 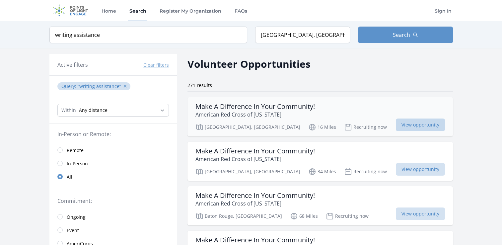 I want to click on q: writing assistance, so click(x=99, y=86).